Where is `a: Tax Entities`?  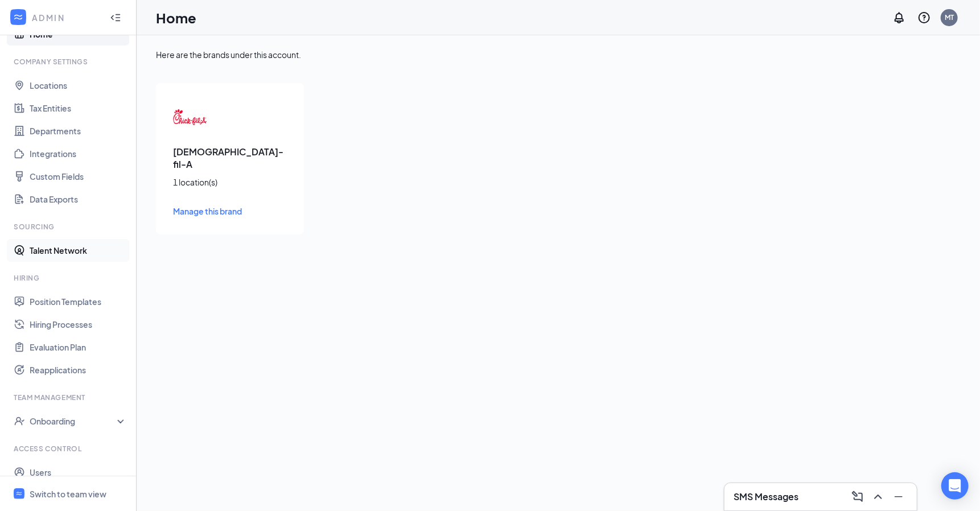
a: Tax Entities is located at coordinates (78, 108).